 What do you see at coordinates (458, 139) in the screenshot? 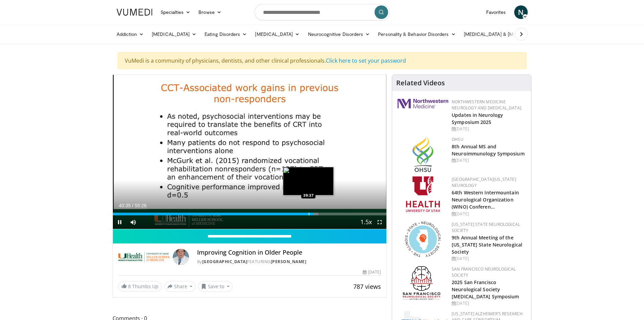
I see `a: OHSU` at bounding box center [458, 139].